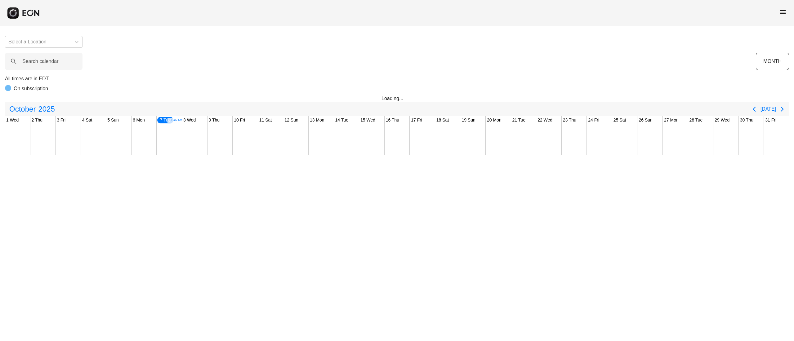  Describe the element at coordinates (342, 120) in the screenshot. I see `div: 14 Tue` at that location.